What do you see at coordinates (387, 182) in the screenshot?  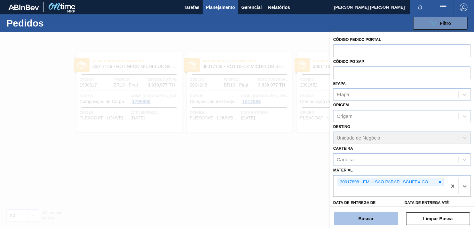 I see `div: 30017898 - EMULSAO PARAFI. SCUFEX CONCEN. ECOLAB` at bounding box center [387, 182].